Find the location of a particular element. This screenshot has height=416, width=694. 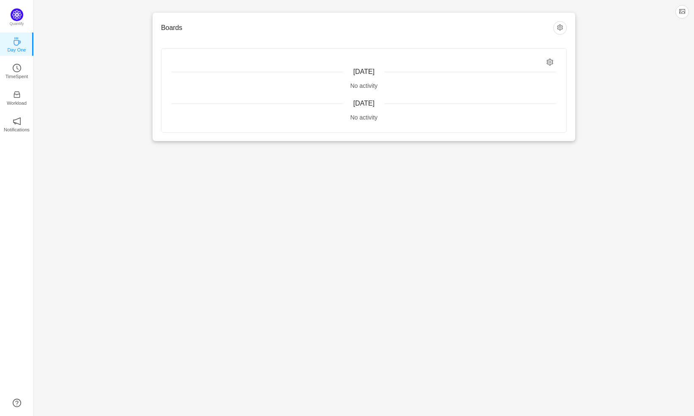

p: Quantify is located at coordinates (17, 24).